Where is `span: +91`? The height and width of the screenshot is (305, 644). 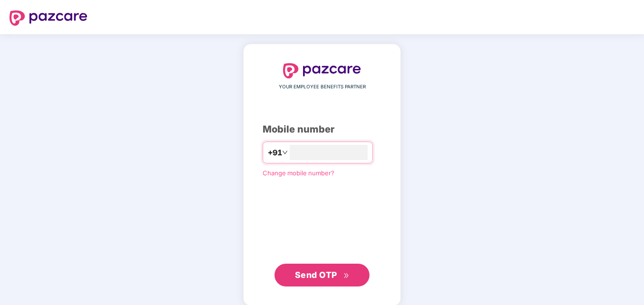 span: +91 is located at coordinates (275, 153).